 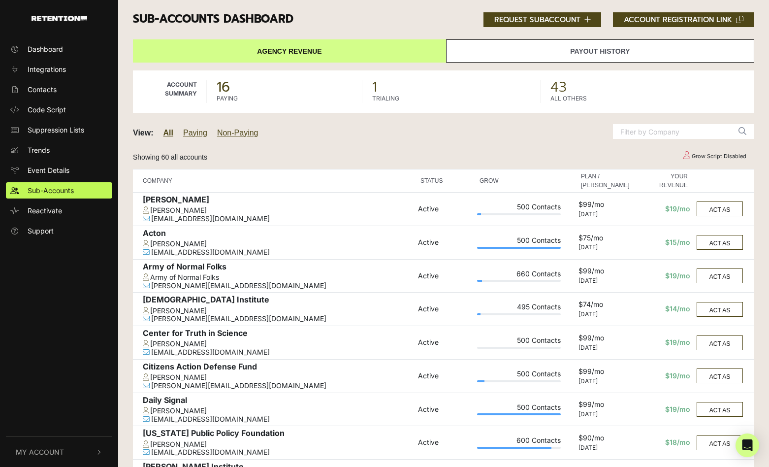 I want to click on div: Plan Usage: 0%, so click(x=519, y=348).